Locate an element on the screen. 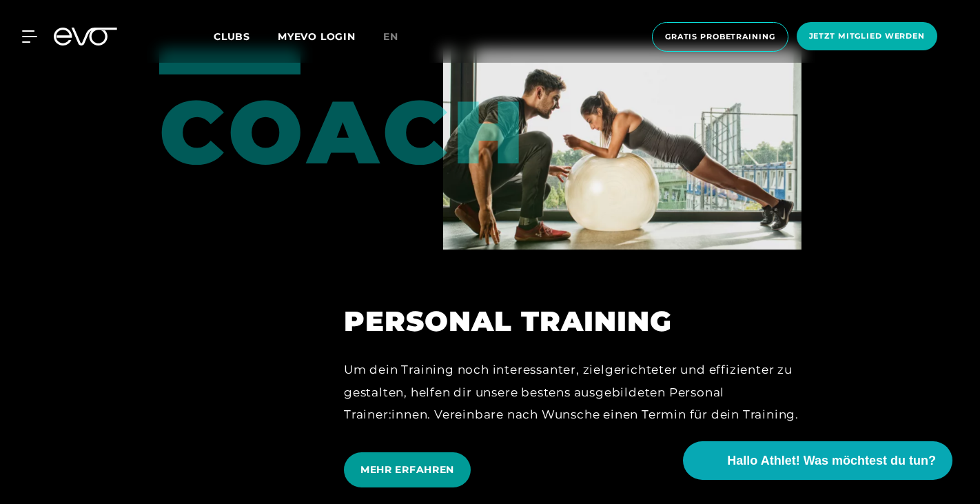  a: Gratis Probetraining is located at coordinates (721, 37).